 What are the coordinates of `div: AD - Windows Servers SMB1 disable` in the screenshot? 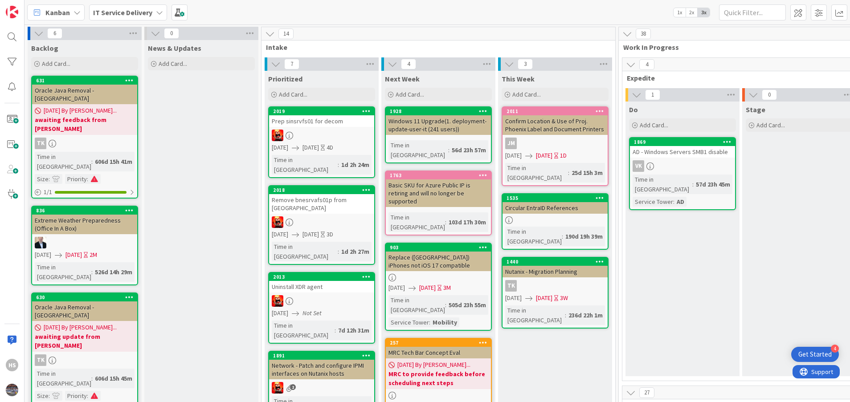 It's located at (683, 152).